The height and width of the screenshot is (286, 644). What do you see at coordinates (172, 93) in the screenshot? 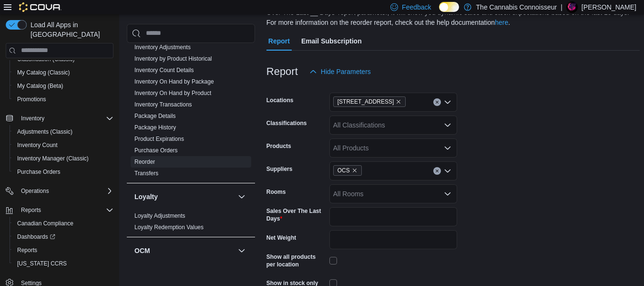
I see `a: Inventory On Hand by Product` at bounding box center [172, 93].